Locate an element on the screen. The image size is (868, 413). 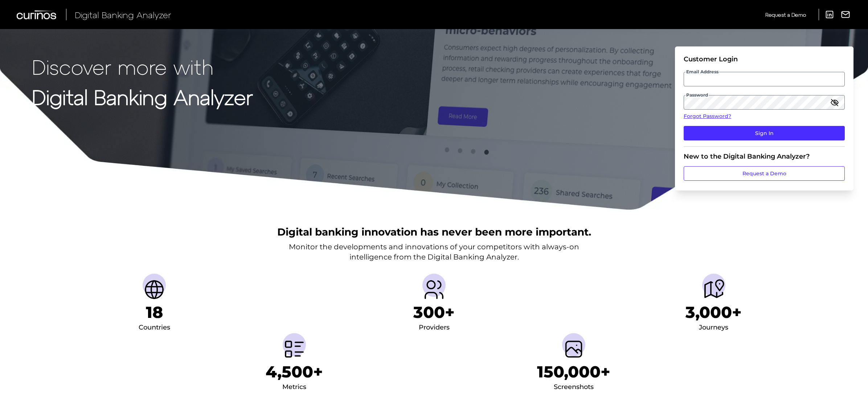
h1: 4,500+ is located at coordinates (294, 371).